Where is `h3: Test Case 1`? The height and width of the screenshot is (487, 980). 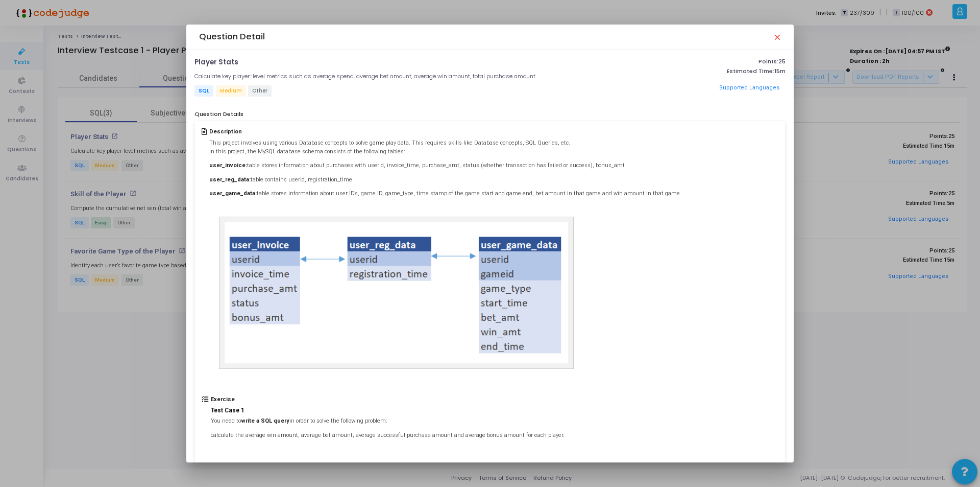 h3: Test Case 1 is located at coordinates (387, 410).